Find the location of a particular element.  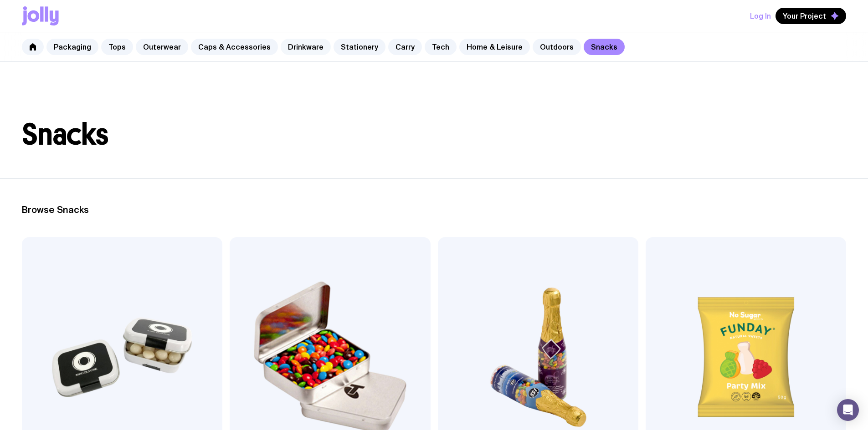

button: Log In is located at coordinates (761, 16).